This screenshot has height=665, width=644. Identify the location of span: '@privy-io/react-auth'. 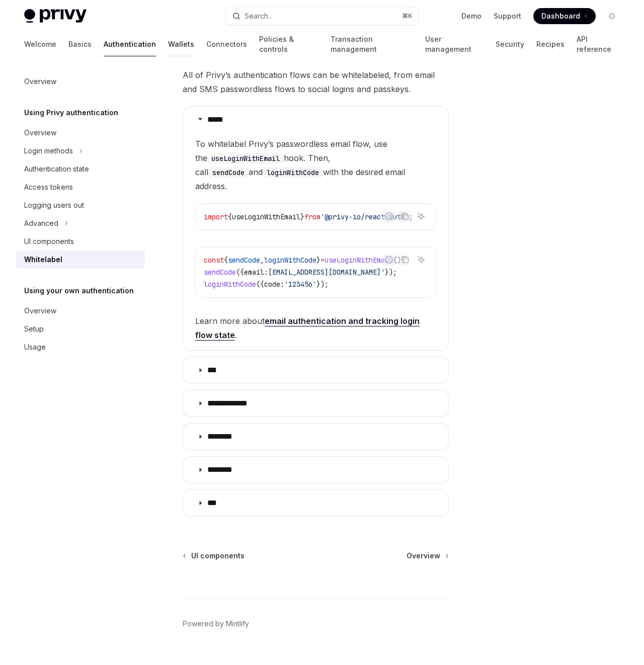
(365, 217).